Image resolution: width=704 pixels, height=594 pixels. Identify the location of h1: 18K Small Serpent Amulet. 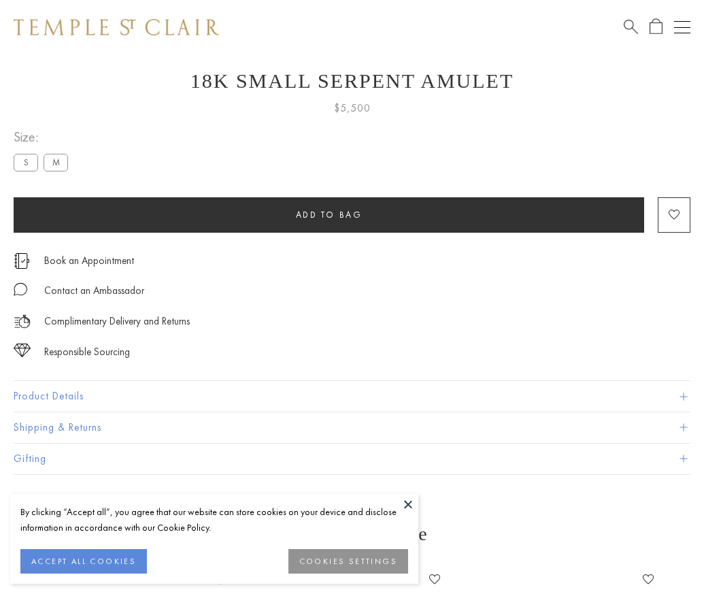
(352, 81).